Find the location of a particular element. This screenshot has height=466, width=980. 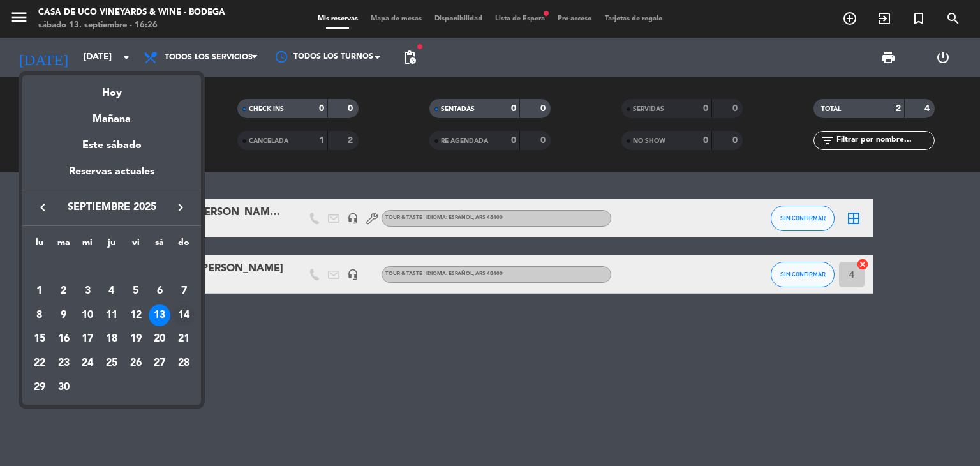

div: Este sábado is located at coordinates (111, 146).